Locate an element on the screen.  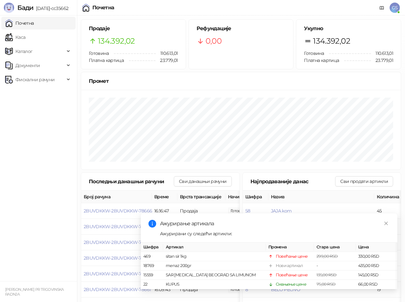
a: Close is located at coordinates (386, 223).